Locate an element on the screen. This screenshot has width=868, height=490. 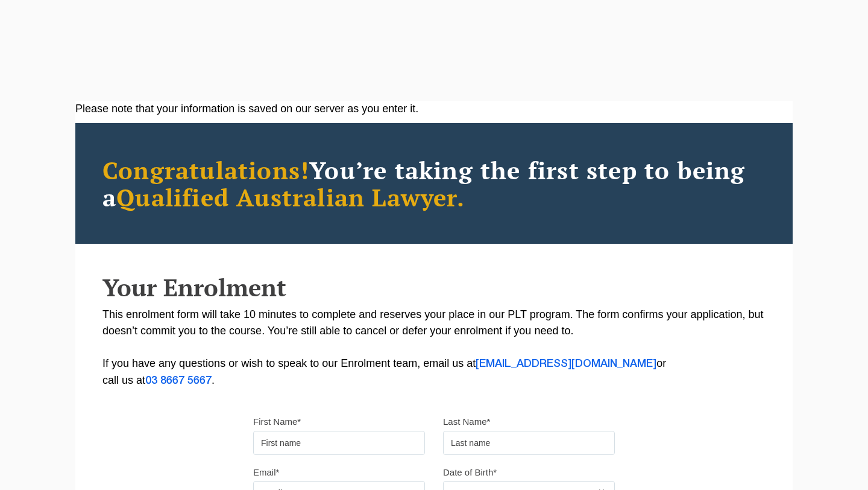
label: Email* is located at coordinates (266, 472).